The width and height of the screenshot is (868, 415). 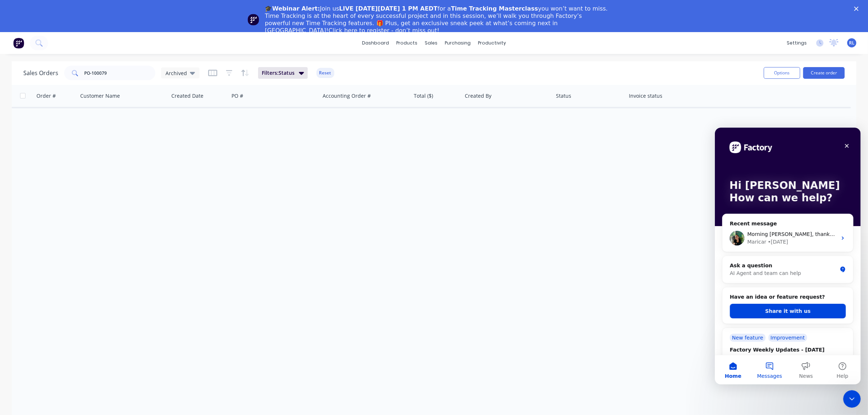 What do you see at coordinates (120, 73) in the screenshot?
I see `input: Search...` at bounding box center [120, 73].